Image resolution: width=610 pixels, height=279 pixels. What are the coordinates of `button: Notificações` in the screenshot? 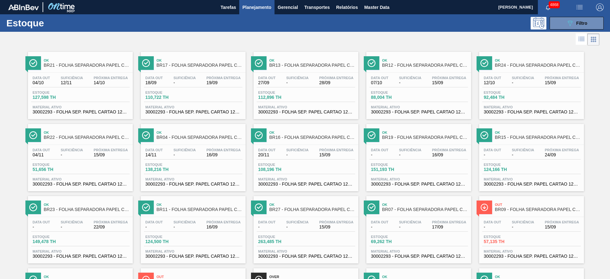 It's located at (548, 7).